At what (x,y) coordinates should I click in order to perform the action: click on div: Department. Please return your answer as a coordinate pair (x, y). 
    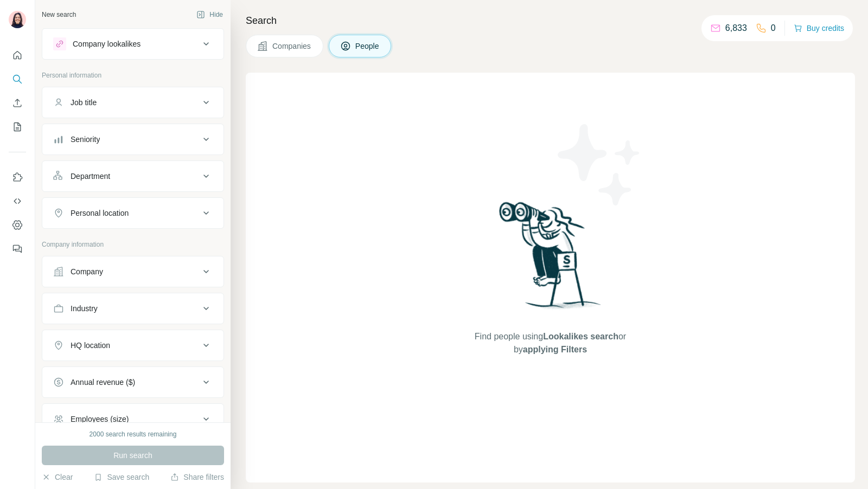
    Looking at the image, I should click on (90, 176).